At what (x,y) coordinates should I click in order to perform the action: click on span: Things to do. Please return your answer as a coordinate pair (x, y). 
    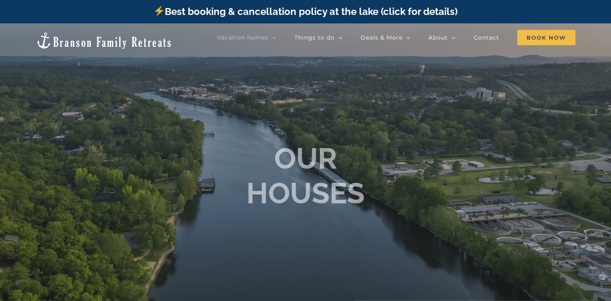
    Looking at the image, I should click on (315, 38).